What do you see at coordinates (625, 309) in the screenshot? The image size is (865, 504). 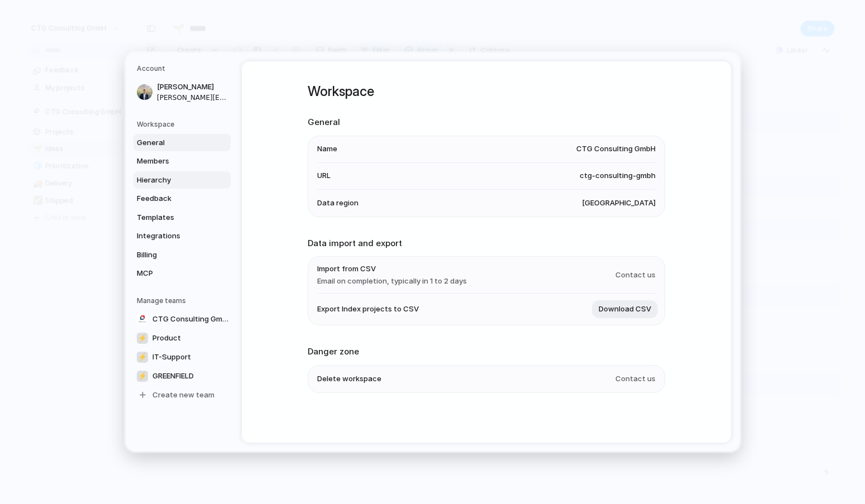 I see `button: Download CSV` at bounding box center [625, 309].